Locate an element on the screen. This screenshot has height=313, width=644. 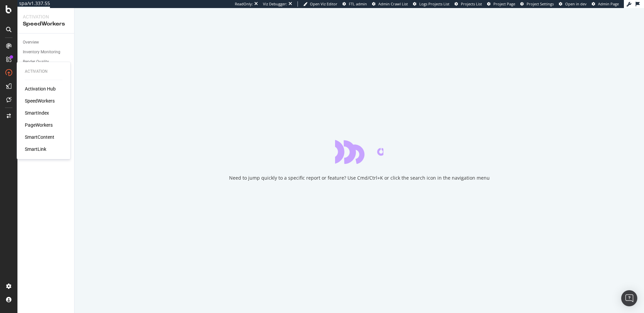
div: Need to jump quickly to a specific report or feature? Use Cmd/Ctrl+K or click the search icon in ... is located at coordinates (359, 179).